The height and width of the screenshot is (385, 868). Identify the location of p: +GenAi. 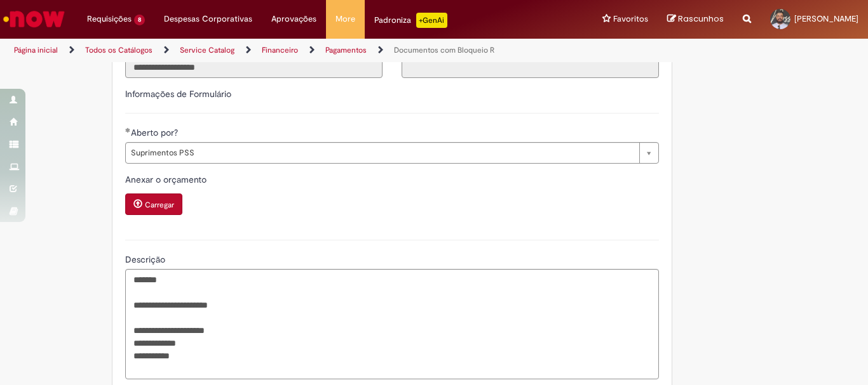
(431, 20).